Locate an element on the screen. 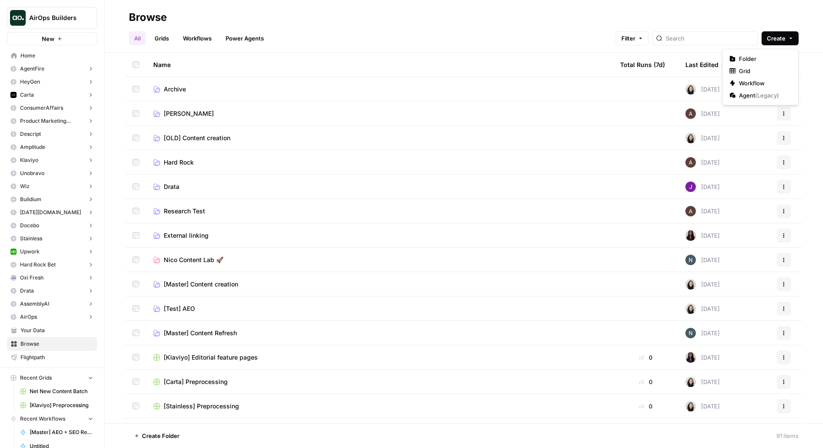  span: Create Folder is located at coordinates (161, 436).